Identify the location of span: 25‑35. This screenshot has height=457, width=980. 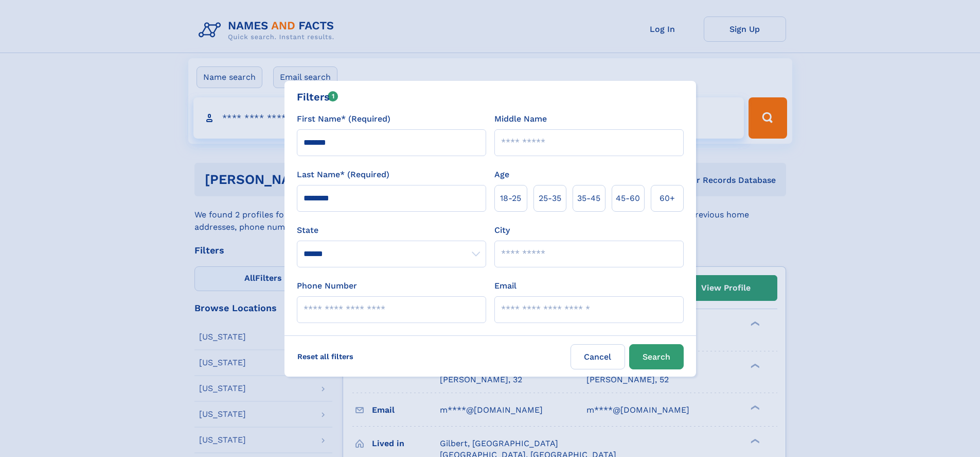
(550, 199).